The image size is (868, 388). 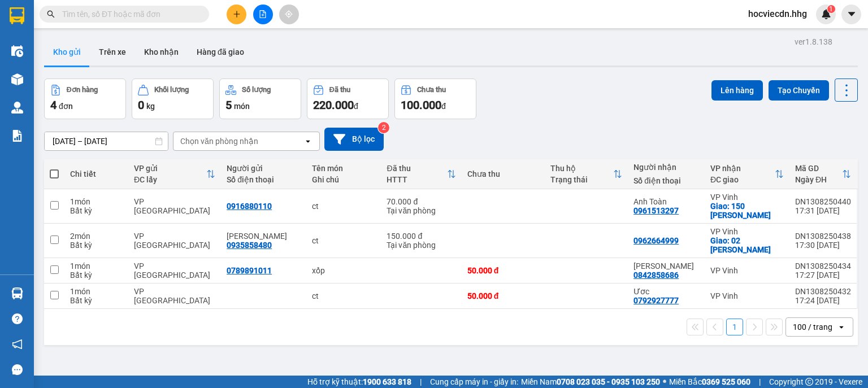 I want to click on button: Tạo Chuyến, so click(x=798, y=90).